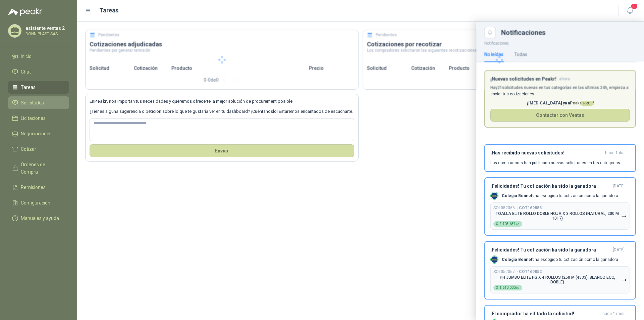 This screenshot has width=644, height=320. What do you see at coordinates (614, 313) in the screenshot?
I see `span: hace 1 mes` at bounding box center [614, 313].